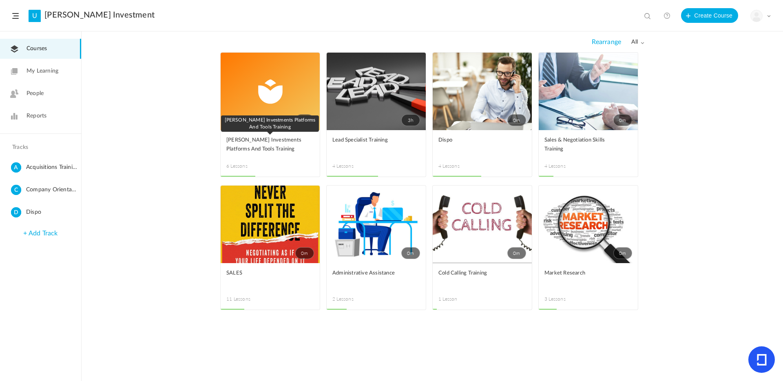 Image resolution: width=783 pixels, height=381 pixels. I want to click on img: user-image.png, so click(756, 16).